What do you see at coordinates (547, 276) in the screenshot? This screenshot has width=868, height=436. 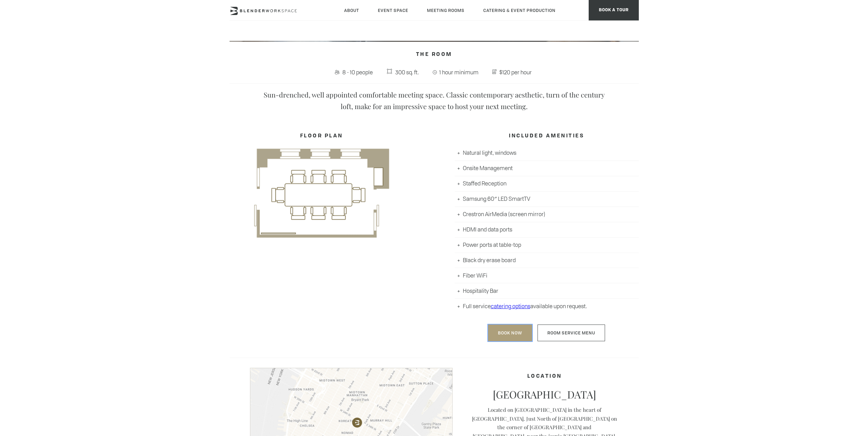 I see `li: Fiber WiFi` at bounding box center [547, 276].